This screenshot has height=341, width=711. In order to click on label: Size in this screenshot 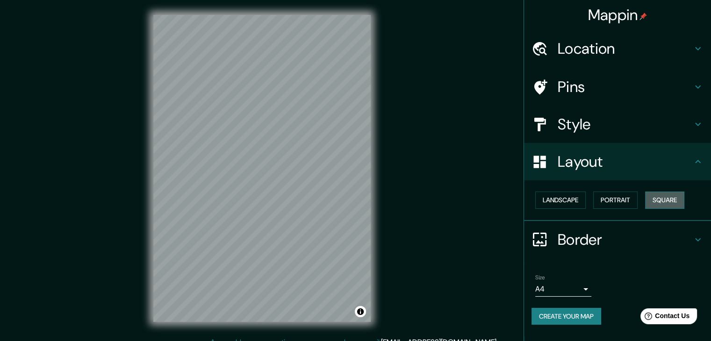, I will do `click(540, 277)`.